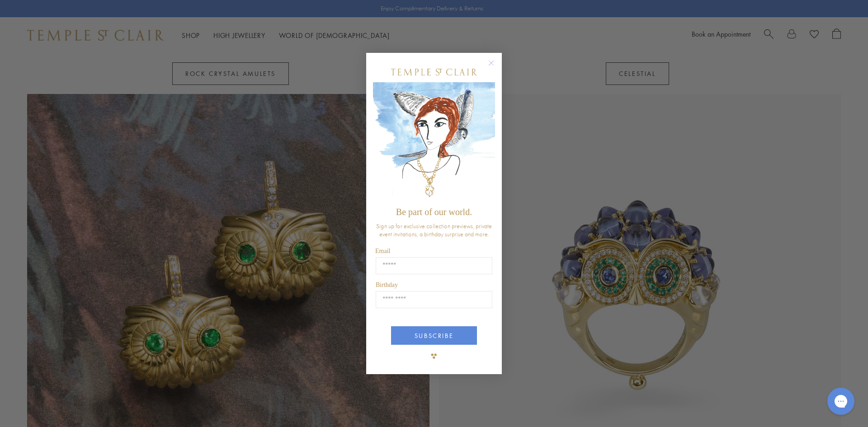 Image resolution: width=868 pixels, height=427 pixels. What do you see at coordinates (434, 72) in the screenshot?
I see `img: Temple St. Clair` at bounding box center [434, 72].